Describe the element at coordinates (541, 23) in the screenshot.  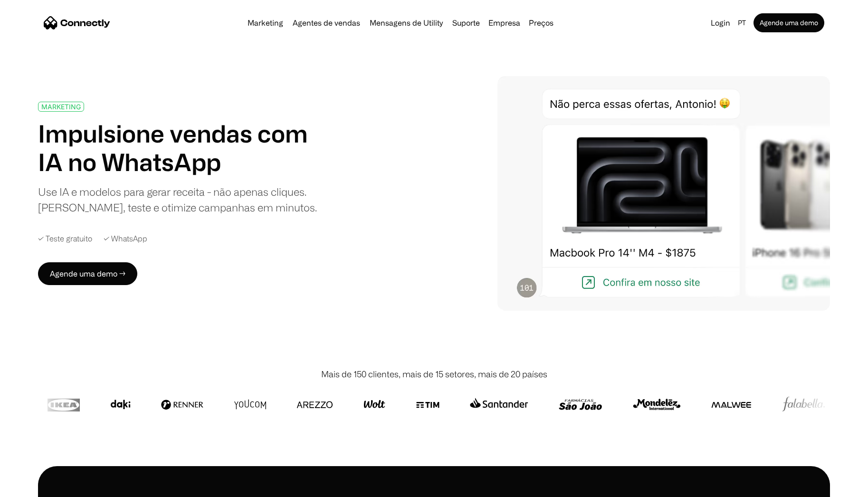
I see `a: Preços` at that location.